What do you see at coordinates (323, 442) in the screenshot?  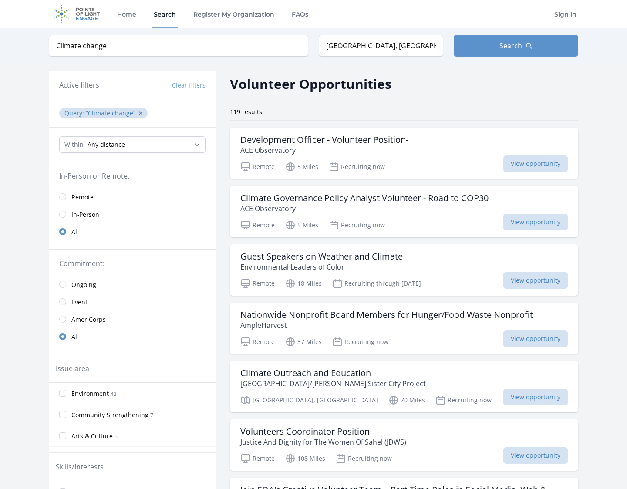 I see `p: Justice And Dignity for The Women Of Sahel (JDWS)` at bounding box center [323, 442].